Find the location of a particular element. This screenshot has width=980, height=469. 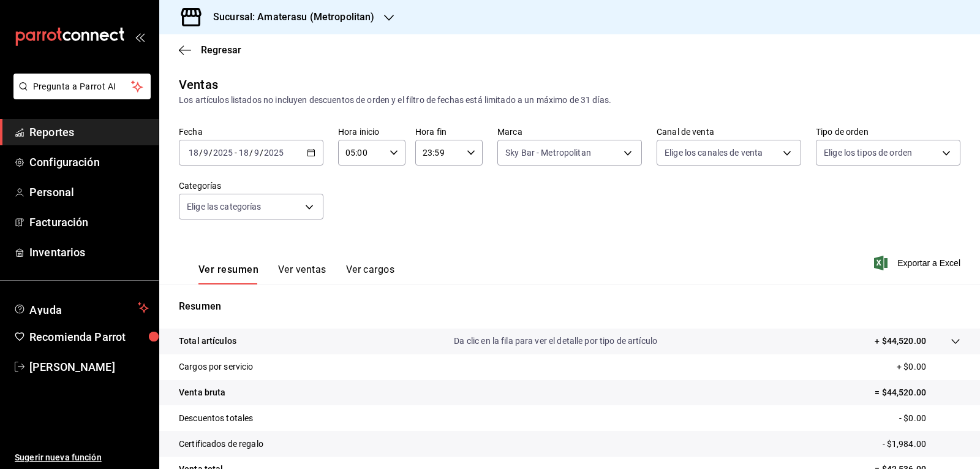

label: Tipo de orden is located at coordinates (888, 131).